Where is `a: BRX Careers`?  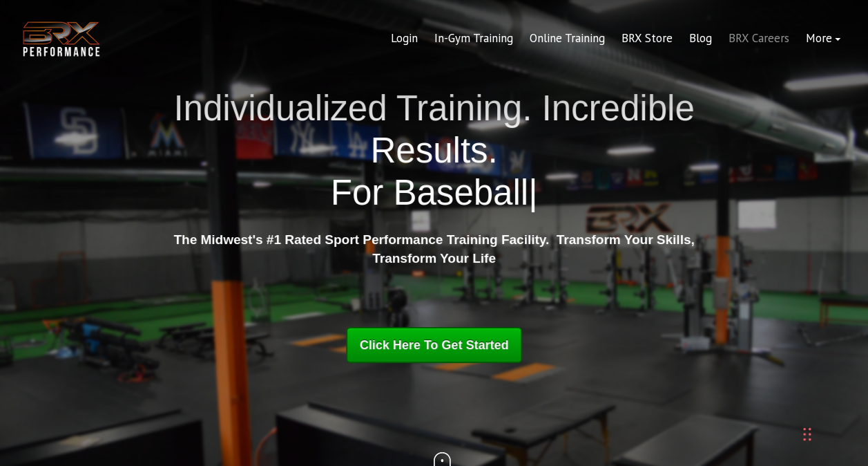
a: BRX Careers is located at coordinates (760, 39).